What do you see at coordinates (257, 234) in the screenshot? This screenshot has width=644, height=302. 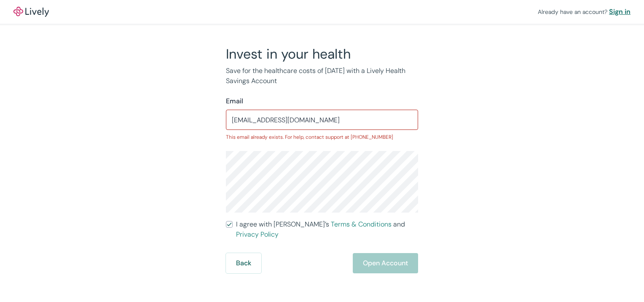 I see `a: Privacy Policy` at bounding box center [257, 234].